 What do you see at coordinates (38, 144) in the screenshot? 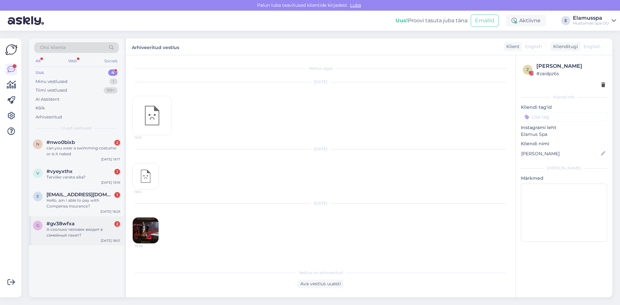
I see `span: n` at bounding box center [38, 144].